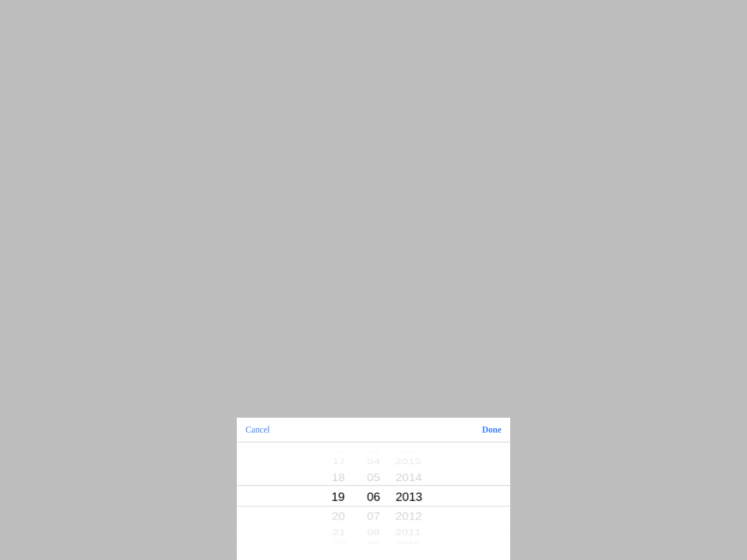 This screenshot has width=747, height=560. I want to click on button: 18, so click(338, 478).